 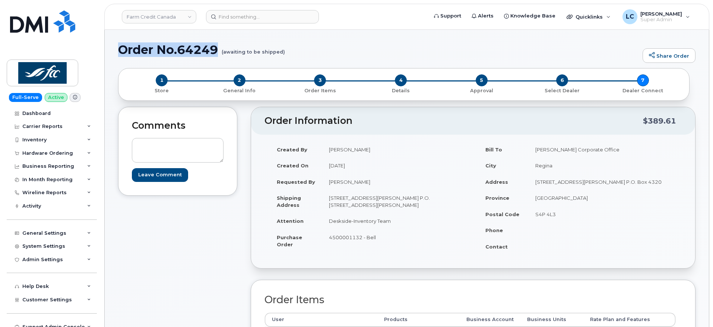 I want to click on th: Rate Plan and Features, so click(x=629, y=320).